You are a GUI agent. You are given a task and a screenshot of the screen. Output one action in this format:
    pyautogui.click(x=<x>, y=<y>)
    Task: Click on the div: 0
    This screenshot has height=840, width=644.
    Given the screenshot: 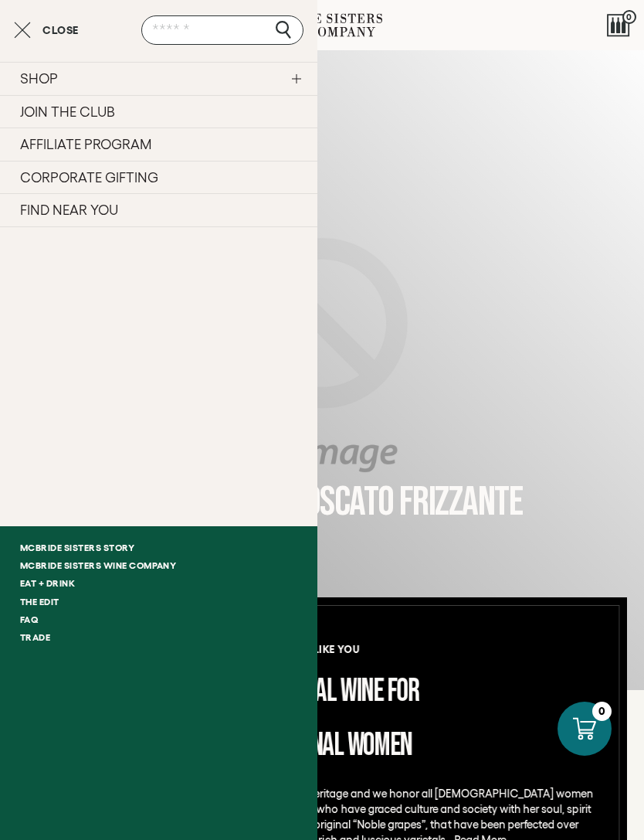 What is the action you would take?
    pyautogui.click(x=602, y=711)
    